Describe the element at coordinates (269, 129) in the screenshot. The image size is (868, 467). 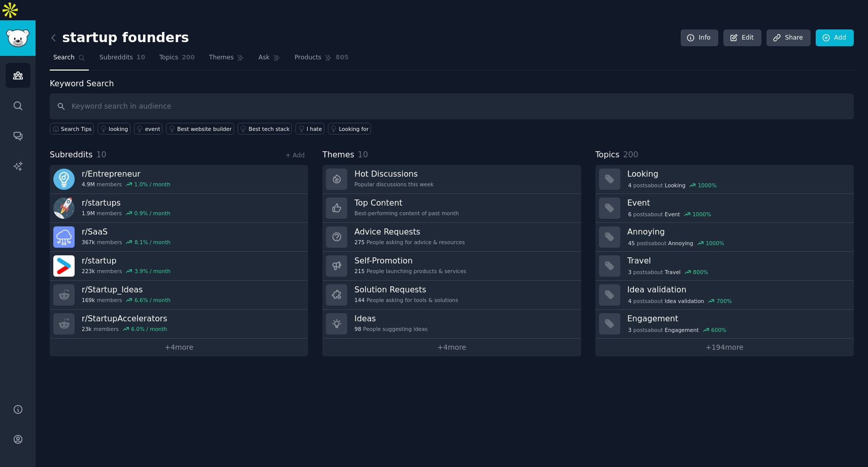
I see `div: Best tech stack` at that location.